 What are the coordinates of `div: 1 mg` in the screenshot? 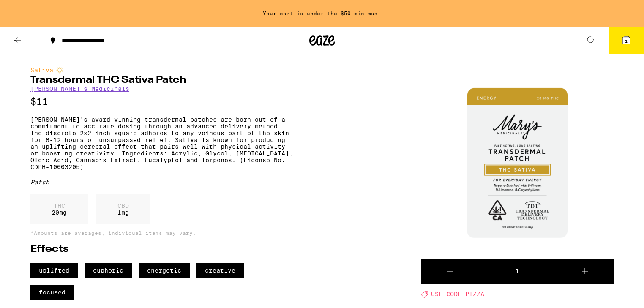 It's located at (123, 209).